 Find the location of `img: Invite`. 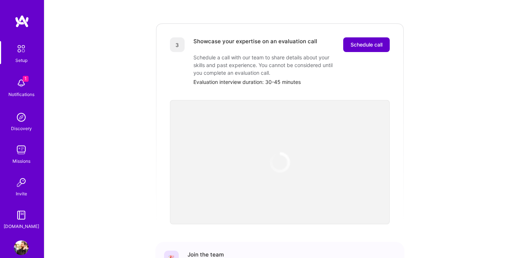

img: Invite is located at coordinates (21, 182).